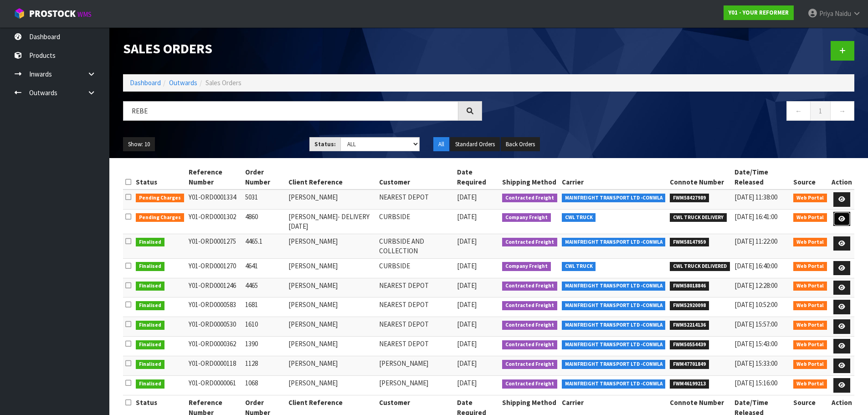 This screenshot has height=415, width=868. Describe the element at coordinates (264, 346) in the screenshot. I see `td: 1390` at that location.